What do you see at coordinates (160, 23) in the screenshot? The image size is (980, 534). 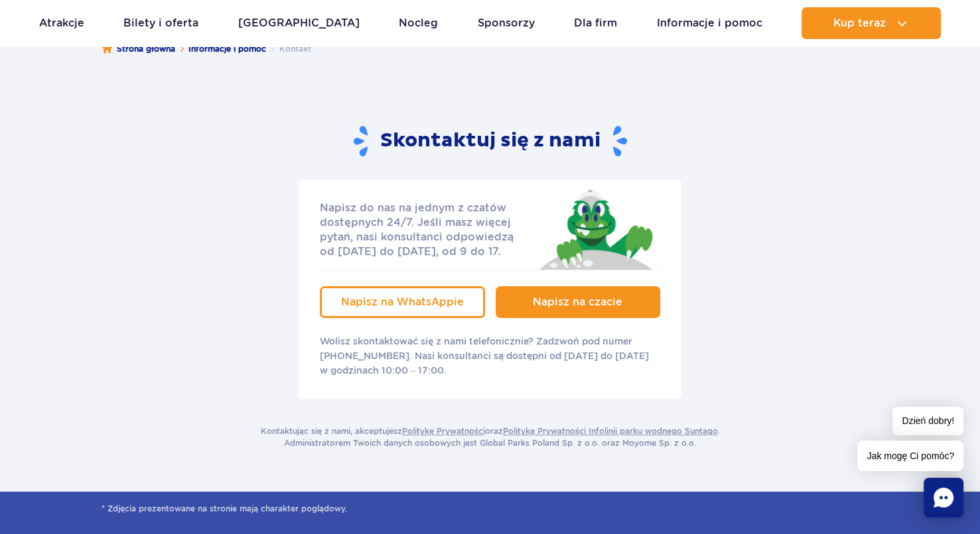 I see `a: Bilety i oferta` at bounding box center [160, 23].